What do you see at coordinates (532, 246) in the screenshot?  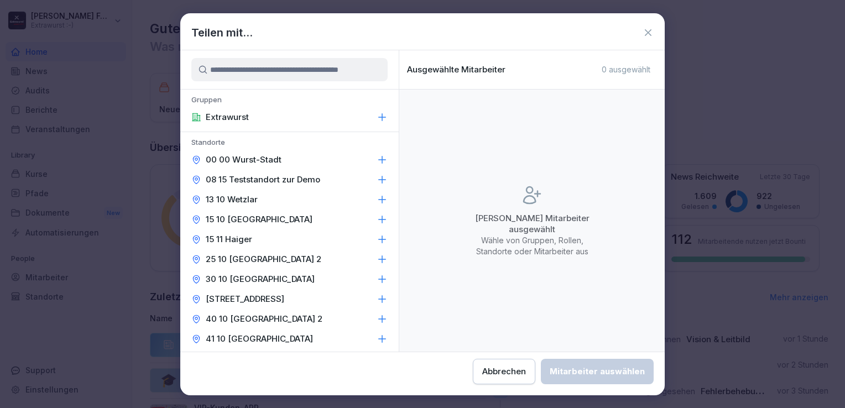 I see `p: Wähle von Gruppen, Rollen, Standorte oder Mitarbeiter aus` at bounding box center [532, 246].